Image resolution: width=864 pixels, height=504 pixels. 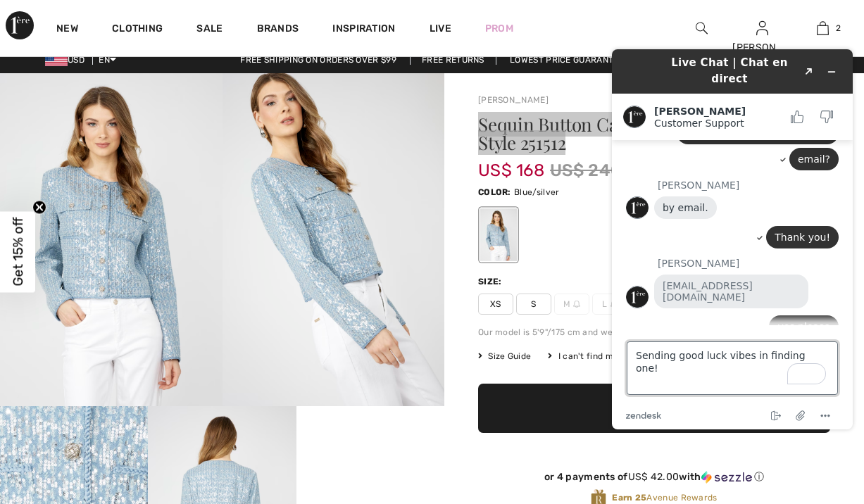 What do you see at coordinates (762, 28) in the screenshot?
I see `img: My Info` at bounding box center [762, 28].